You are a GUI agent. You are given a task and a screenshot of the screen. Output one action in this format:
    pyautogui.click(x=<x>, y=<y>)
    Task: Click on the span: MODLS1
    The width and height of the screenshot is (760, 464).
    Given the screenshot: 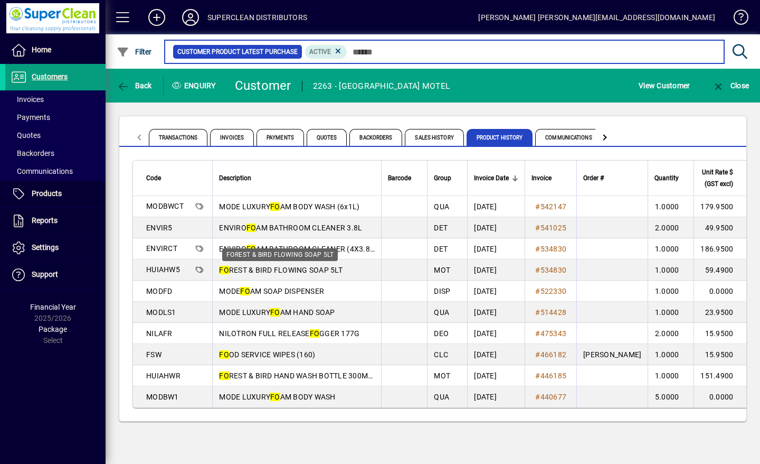 What is the action you would take?
    pyautogui.click(x=161, y=312)
    